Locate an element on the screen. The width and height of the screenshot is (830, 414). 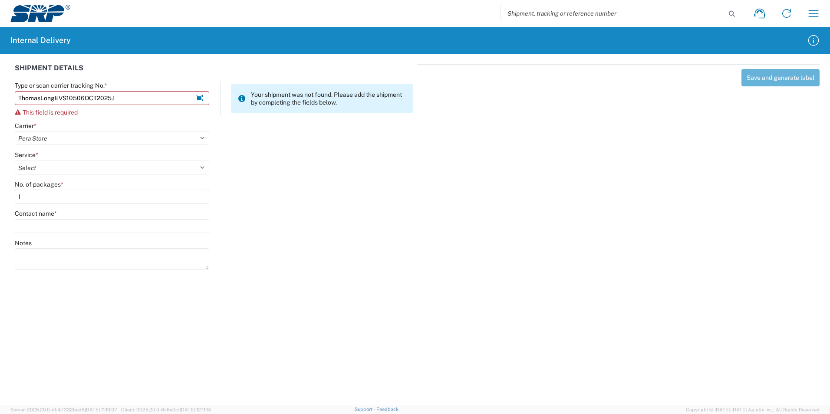
h2: Internal Delivery is located at coordinates (40, 40).